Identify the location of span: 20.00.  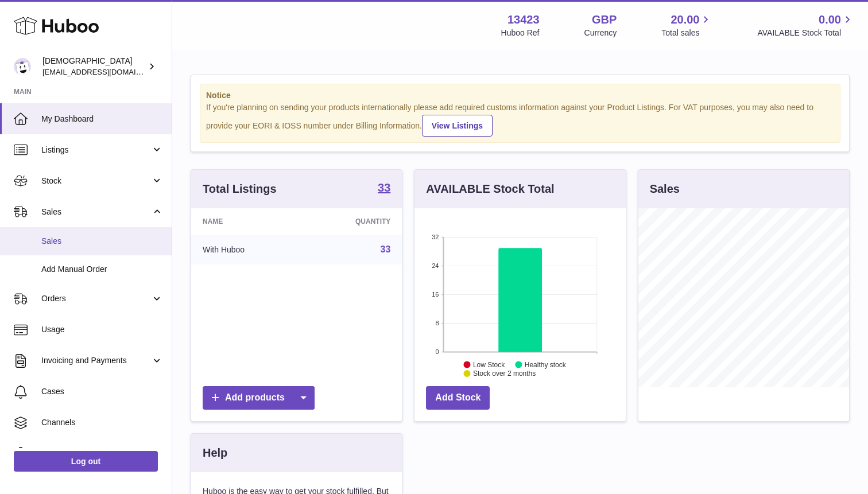
(684, 20).